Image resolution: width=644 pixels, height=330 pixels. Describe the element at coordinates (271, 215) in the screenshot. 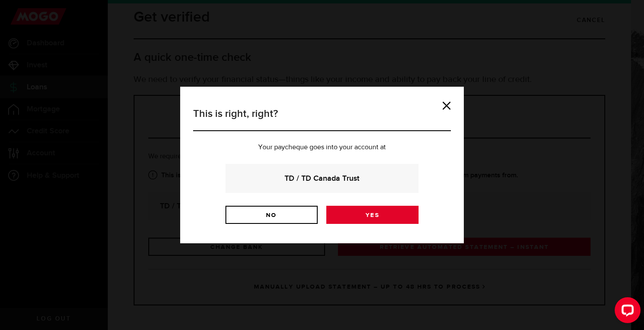

I see `a: No` at that location.